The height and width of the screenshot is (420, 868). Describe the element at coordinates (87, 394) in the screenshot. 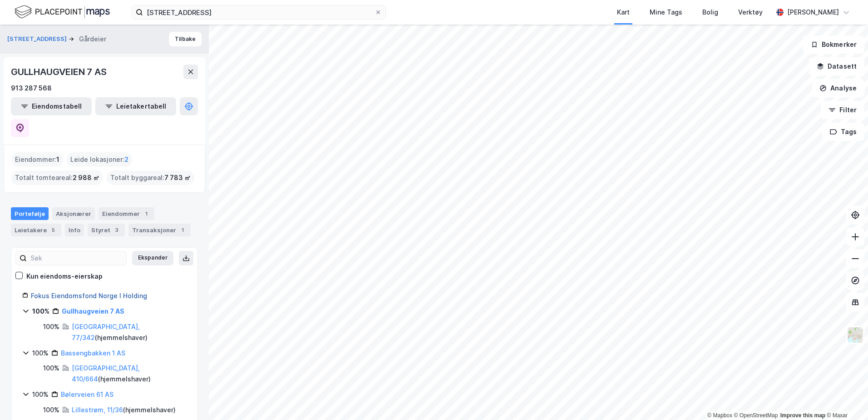

I see `a: Bølerveien 61 AS` at that location.